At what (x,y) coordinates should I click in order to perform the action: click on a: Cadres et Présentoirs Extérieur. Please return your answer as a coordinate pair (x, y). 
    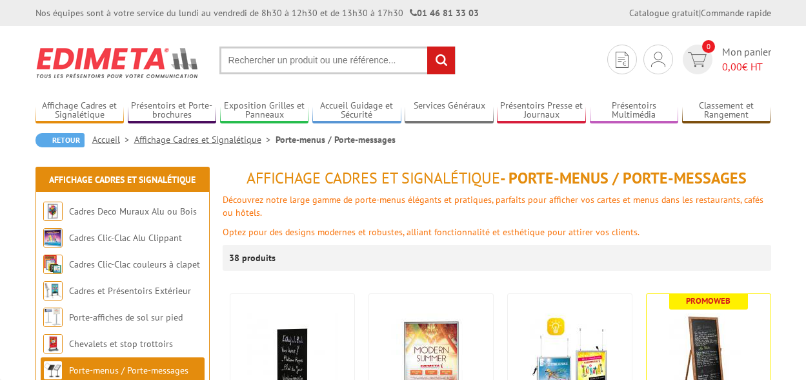
    Looking at the image, I should click on (130, 291).